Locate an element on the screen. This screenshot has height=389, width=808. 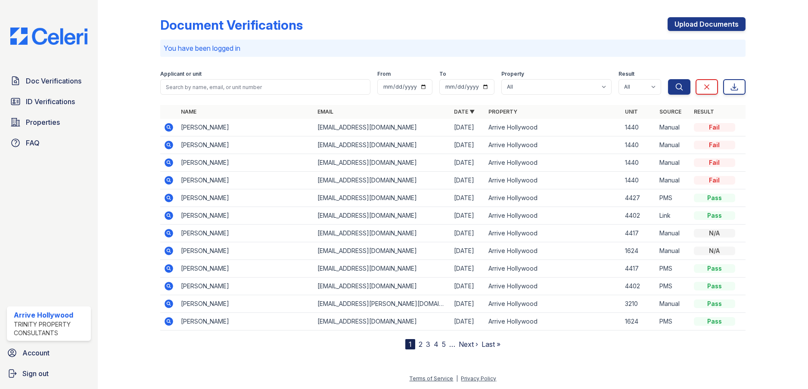
a: Property is located at coordinates (503, 112).